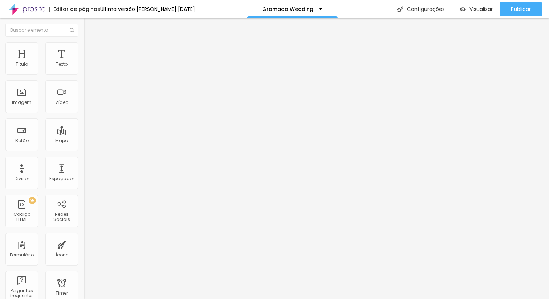  What do you see at coordinates (521, 9) in the screenshot?
I see `span: Publicar` at bounding box center [521, 9].